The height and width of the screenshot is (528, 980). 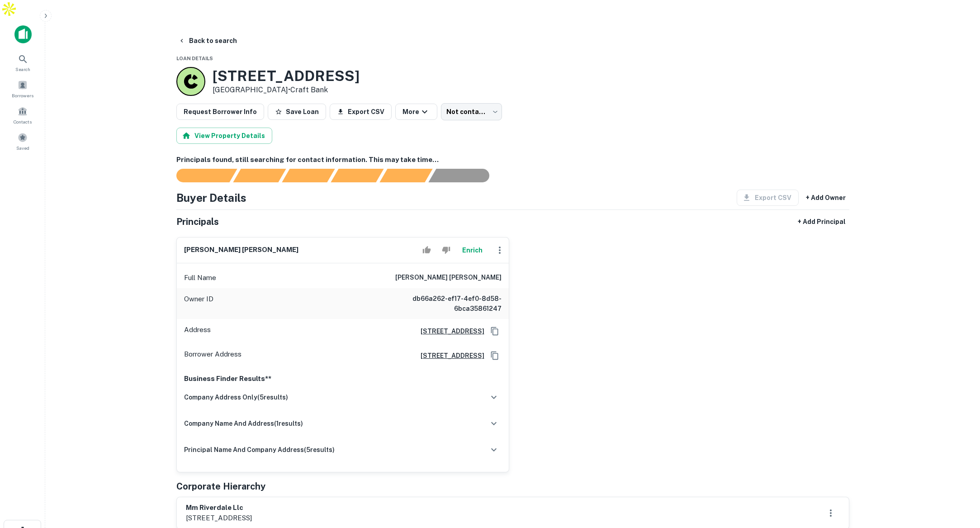 I want to click on a: Contacts, so click(x=23, y=115).